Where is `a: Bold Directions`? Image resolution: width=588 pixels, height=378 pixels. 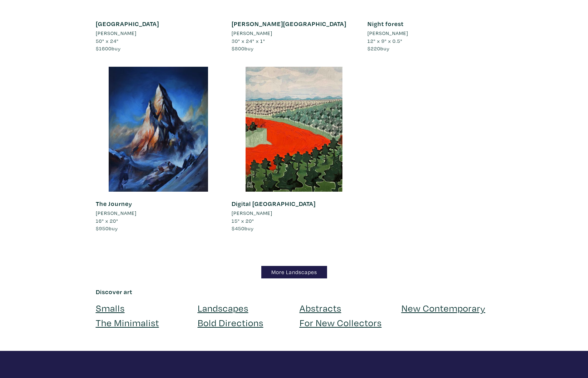 a: Bold Directions is located at coordinates (230, 323).